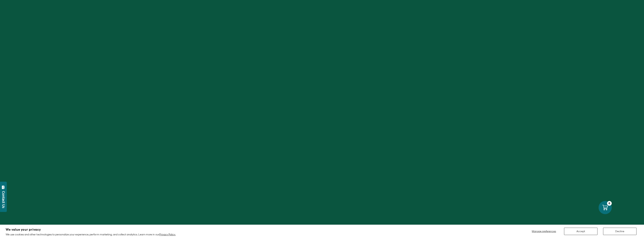 This screenshot has height=238, width=644. What do you see at coordinates (544, 231) in the screenshot?
I see `span: Manage preferences` at bounding box center [544, 231].